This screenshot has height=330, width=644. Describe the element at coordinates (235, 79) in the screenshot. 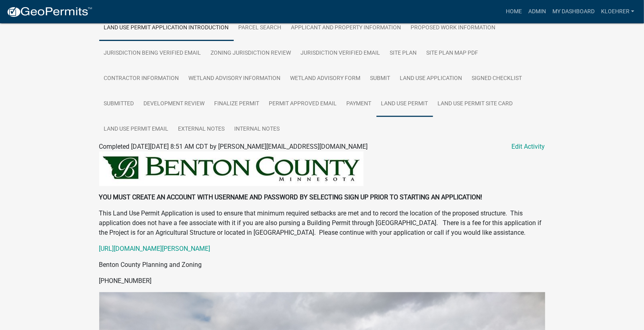

I see `a: Wetland Advisory Information` at that location.